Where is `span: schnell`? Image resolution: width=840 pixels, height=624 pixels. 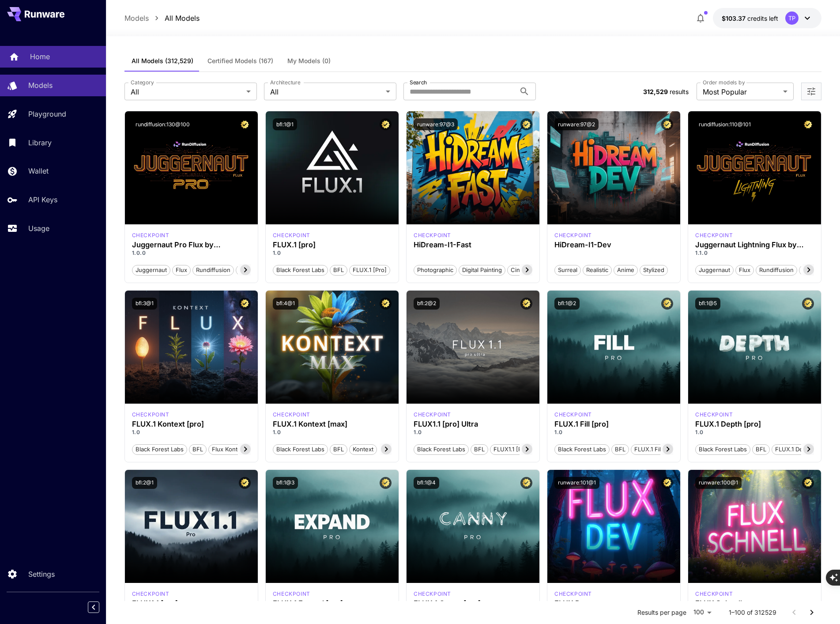 span: schnell is located at coordinates (813, 271).